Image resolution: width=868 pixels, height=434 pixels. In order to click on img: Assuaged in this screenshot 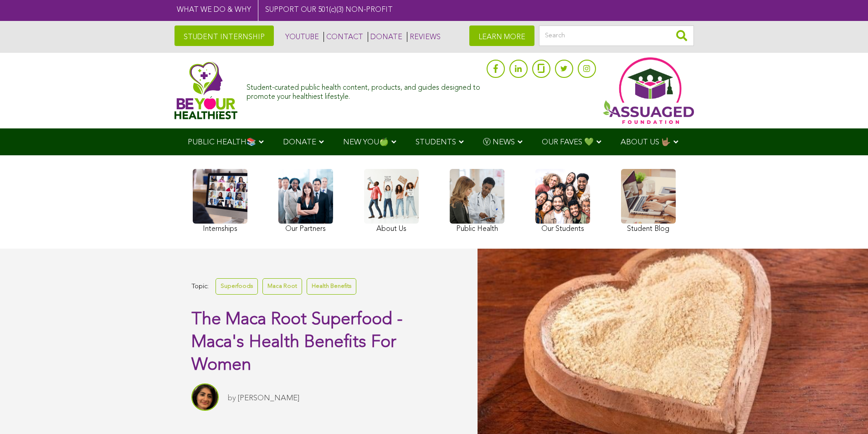, I will do `click(206, 90)`.